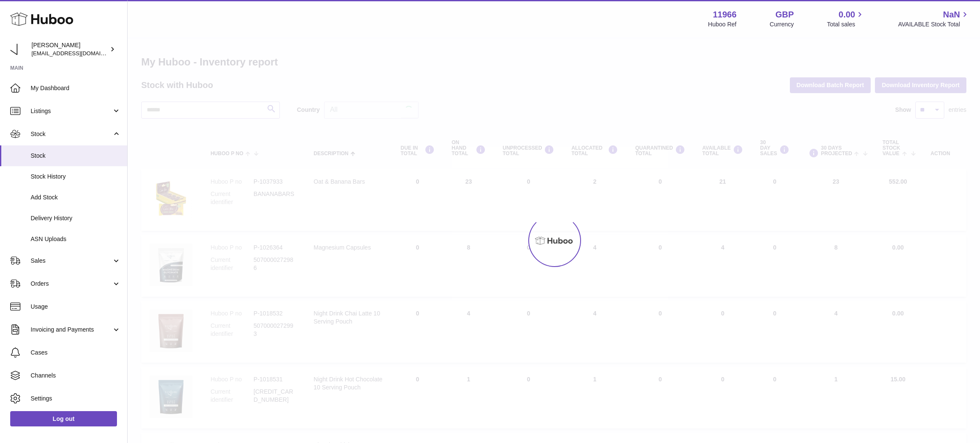 The height and width of the screenshot is (443, 980). What do you see at coordinates (76, 398) in the screenshot?
I see `span: Settings` at bounding box center [76, 398].